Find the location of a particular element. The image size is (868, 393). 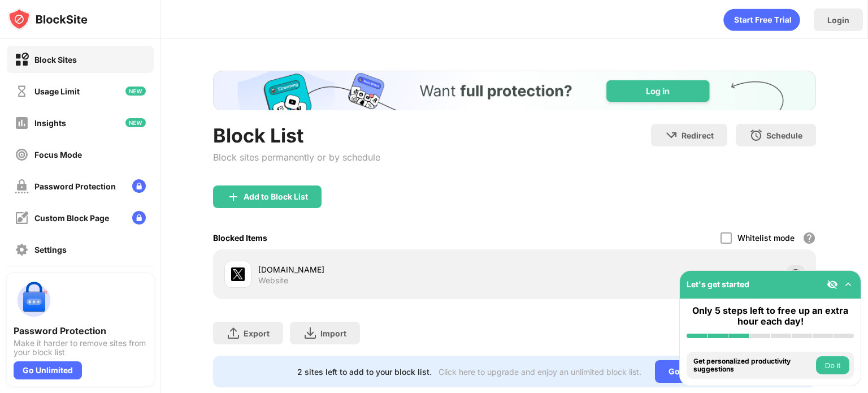

div: Whitelist mode is located at coordinates (766, 237).